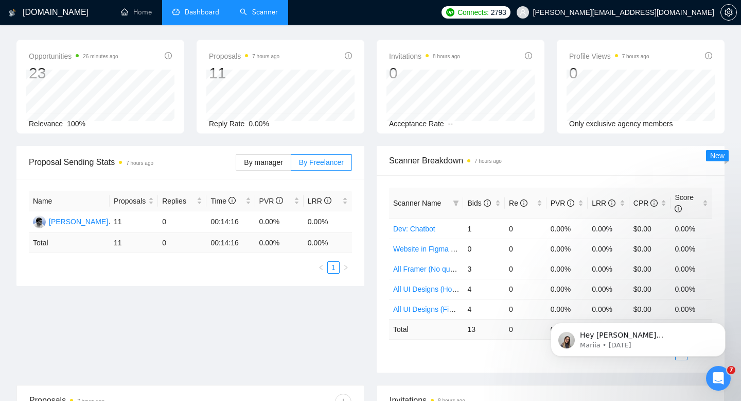  Describe the element at coordinates (430, 289) in the screenshot. I see `a: All UI Designs (Hourly)` at that location.